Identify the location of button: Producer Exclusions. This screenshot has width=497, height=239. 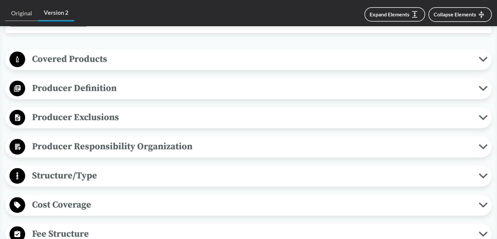
(248, 117).